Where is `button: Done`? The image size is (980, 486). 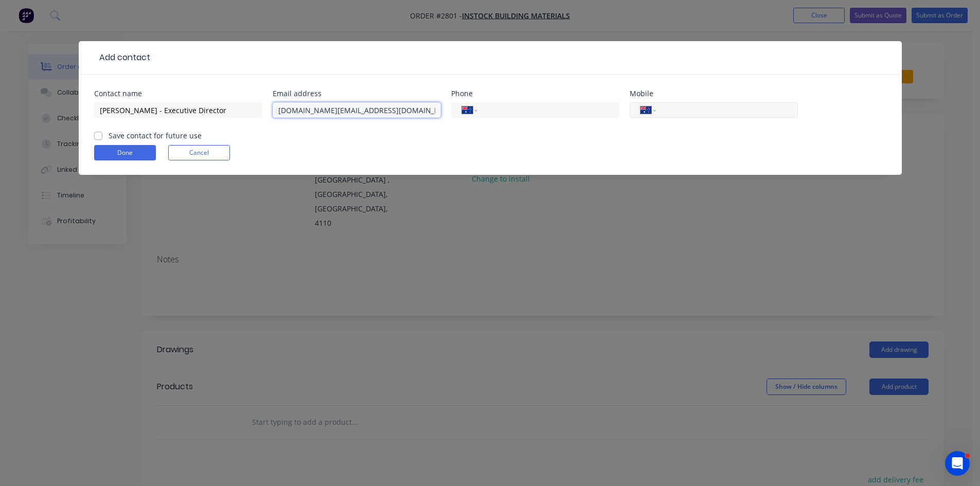
button: Done is located at coordinates (125, 153).